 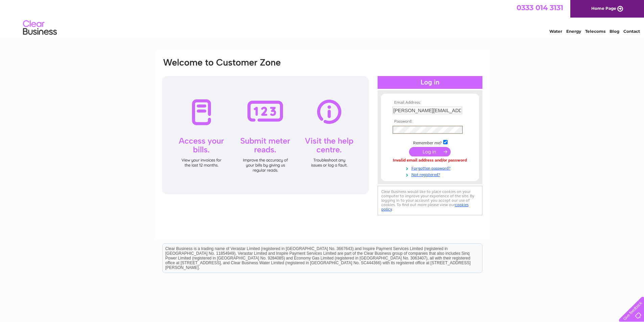 I want to click on img: logo.png, so click(x=40, y=28).